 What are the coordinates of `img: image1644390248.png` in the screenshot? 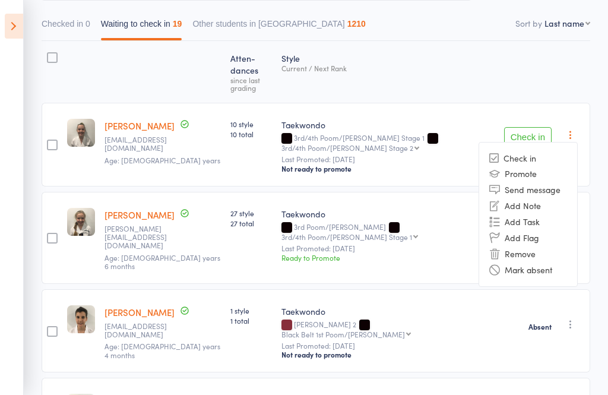 It's located at (81, 319).